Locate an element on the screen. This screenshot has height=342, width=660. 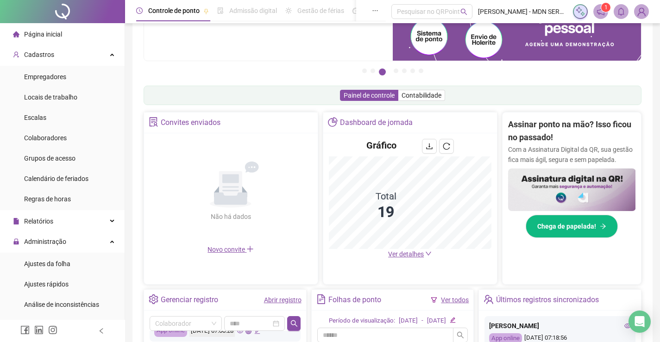
a: Ver detalhes down is located at coordinates (410, 254).